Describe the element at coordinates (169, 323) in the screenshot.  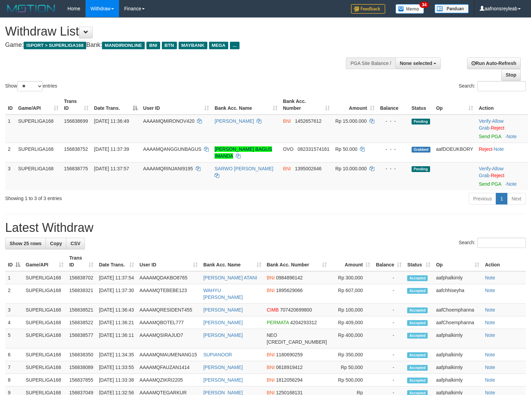
I see `td: AAAAMQBOTEL777` at that location.